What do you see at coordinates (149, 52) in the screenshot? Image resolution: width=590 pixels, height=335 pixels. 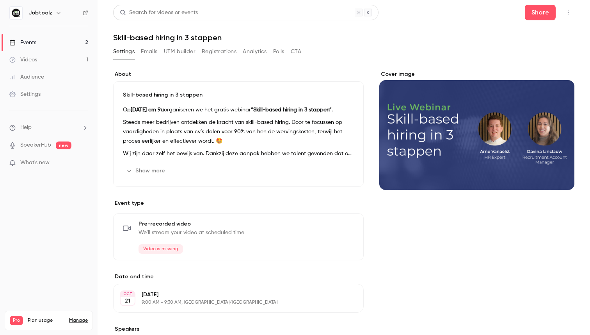 I see `button: Emails` at bounding box center [149, 52].